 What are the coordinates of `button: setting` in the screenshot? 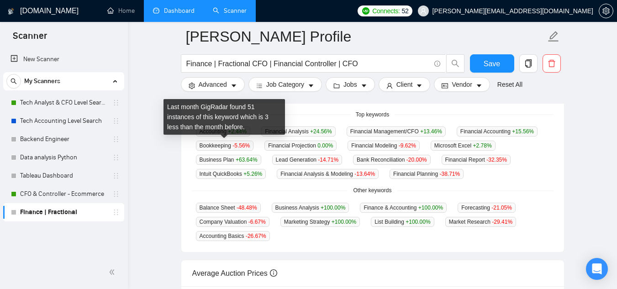 It's located at (606, 11).